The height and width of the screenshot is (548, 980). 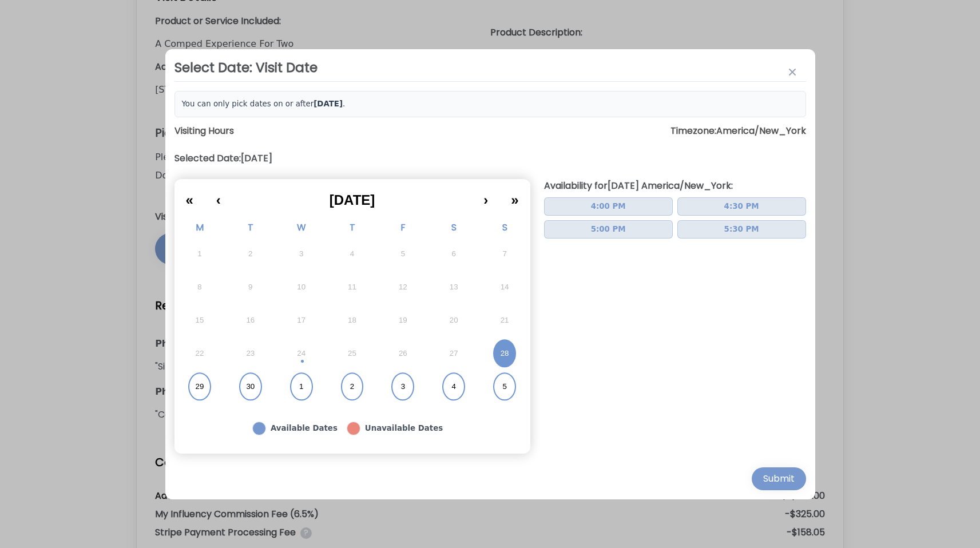 What do you see at coordinates (608, 229) in the screenshot?
I see `span: 5:00 PM` at bounding box center [608, 229].